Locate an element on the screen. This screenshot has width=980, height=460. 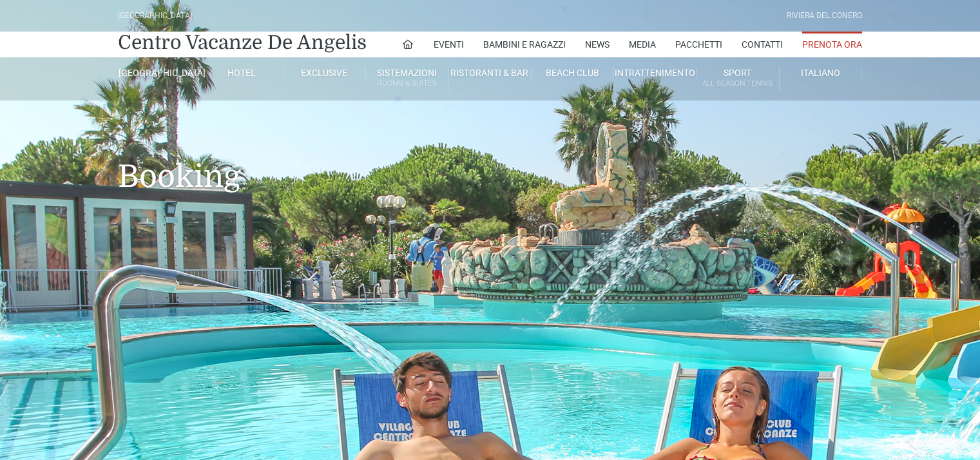
small: Rooms & Suites is located at coordinates (407, 83).